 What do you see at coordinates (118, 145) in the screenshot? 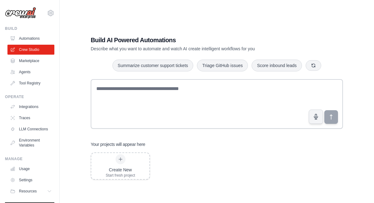
I see `h3: Your projects will appear here` at bounding box center [118, 145].